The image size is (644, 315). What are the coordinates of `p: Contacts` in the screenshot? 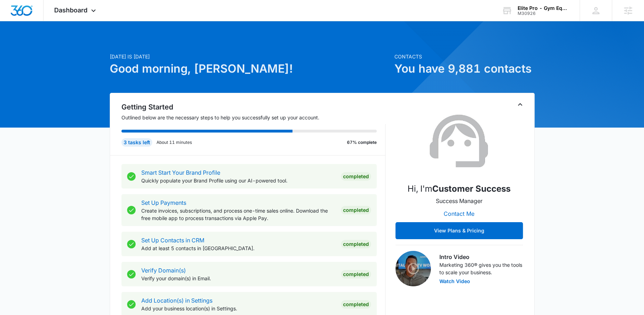 It's located at (465, 57).